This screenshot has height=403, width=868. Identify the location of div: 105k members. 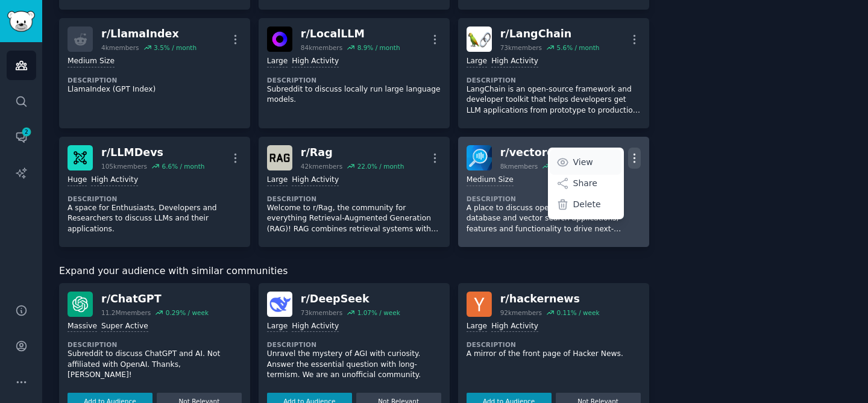
(124, 166).